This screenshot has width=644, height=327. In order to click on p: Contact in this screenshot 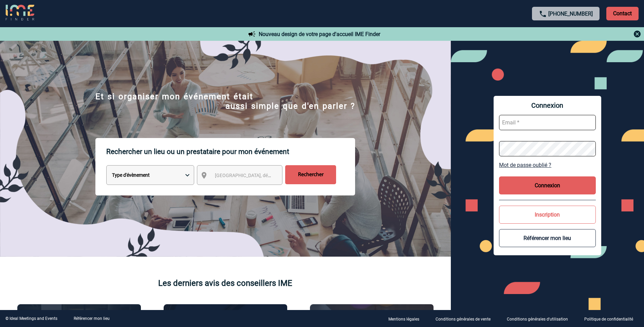, I will do `click(622, 14)`.